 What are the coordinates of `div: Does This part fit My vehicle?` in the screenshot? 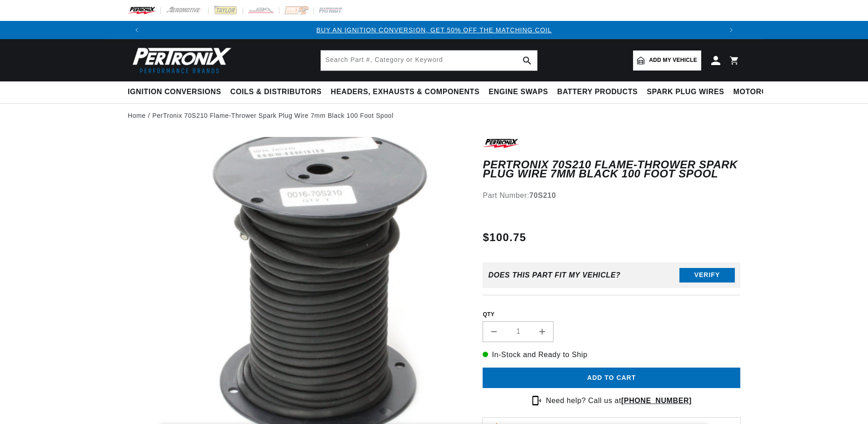 It's located at (554, 275).